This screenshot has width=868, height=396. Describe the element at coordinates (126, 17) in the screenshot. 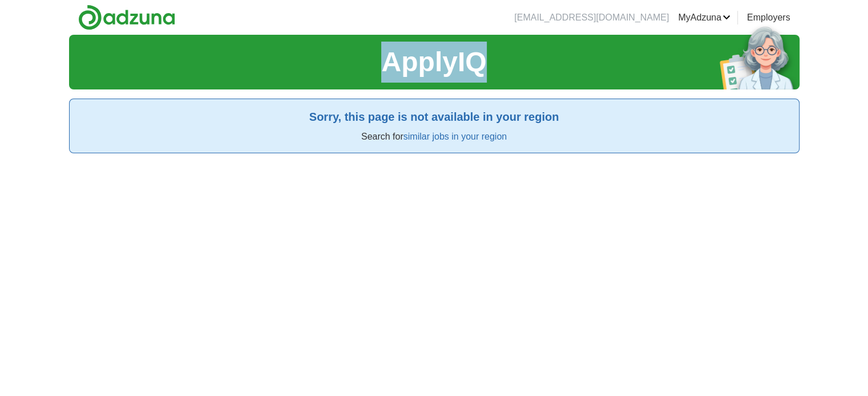

I see `img: Adzuna logo` at that location.